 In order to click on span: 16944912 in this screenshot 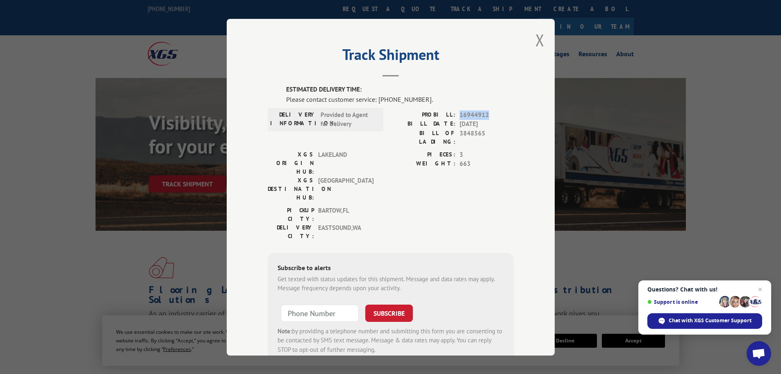, I will do `click(487, 114)`.